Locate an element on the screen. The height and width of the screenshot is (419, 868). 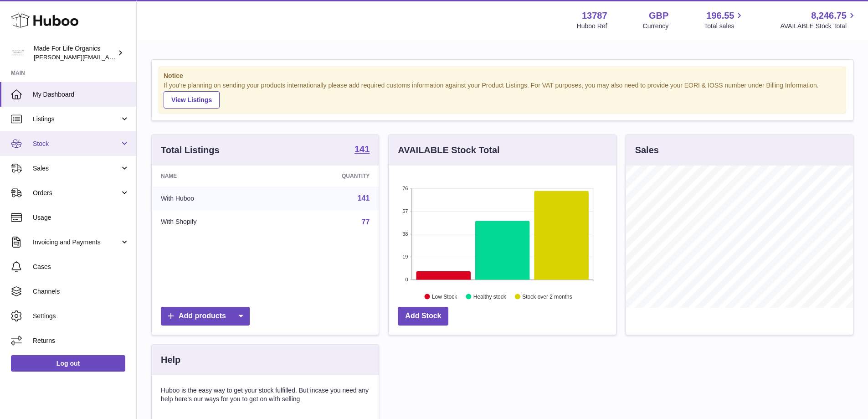
span: Stock is located at coordinates (76, 143).